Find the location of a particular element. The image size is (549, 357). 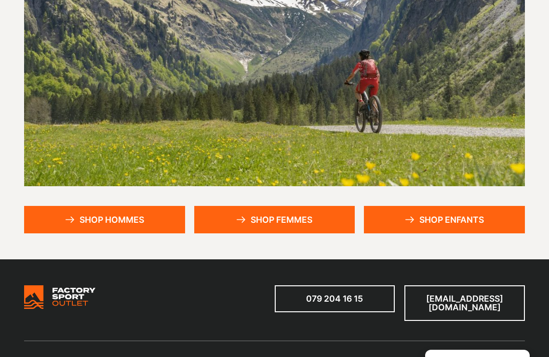

a: Shop femmes is located at coordinates (274, 220).